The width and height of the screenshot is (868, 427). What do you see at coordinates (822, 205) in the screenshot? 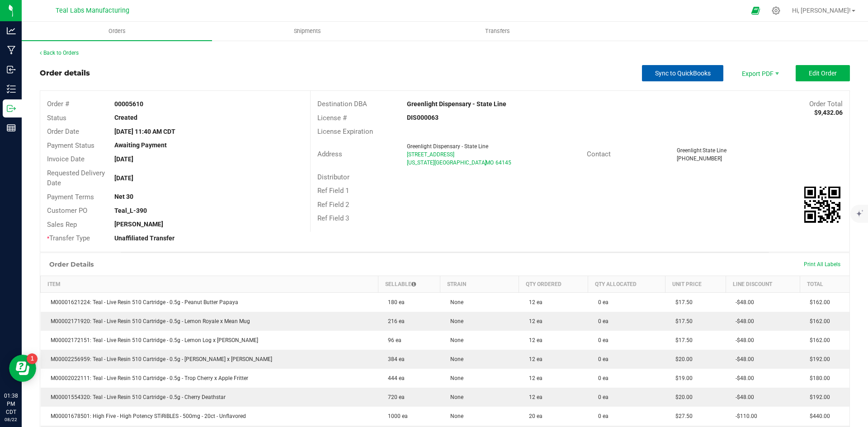
I see `qrcode: 00005610` at bounding box center [822, 205].